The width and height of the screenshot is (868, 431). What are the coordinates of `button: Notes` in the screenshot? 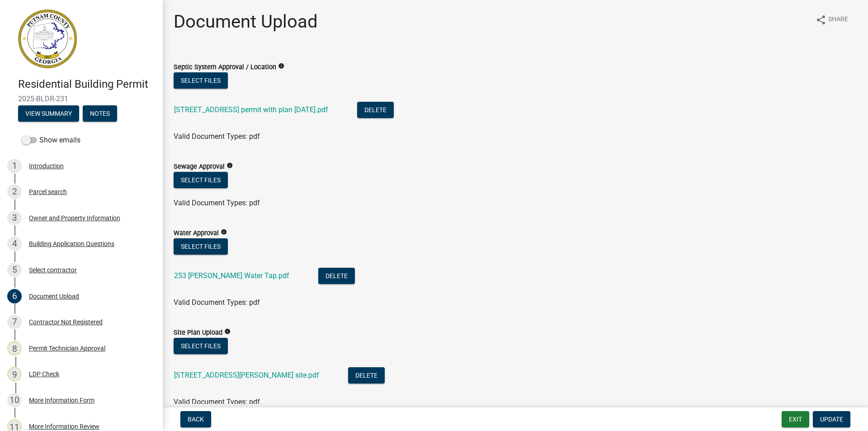 It's located at (100, 113).